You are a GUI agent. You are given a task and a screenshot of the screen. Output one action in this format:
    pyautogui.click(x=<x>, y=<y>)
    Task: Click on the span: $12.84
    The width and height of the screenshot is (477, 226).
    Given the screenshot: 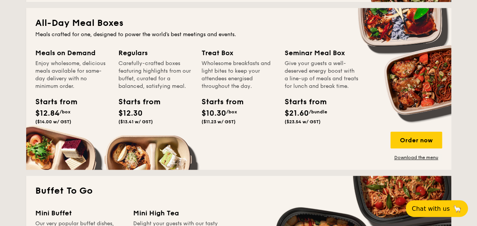 What is the action you would take?
    pyautogui.click(x=47, y=113)
    